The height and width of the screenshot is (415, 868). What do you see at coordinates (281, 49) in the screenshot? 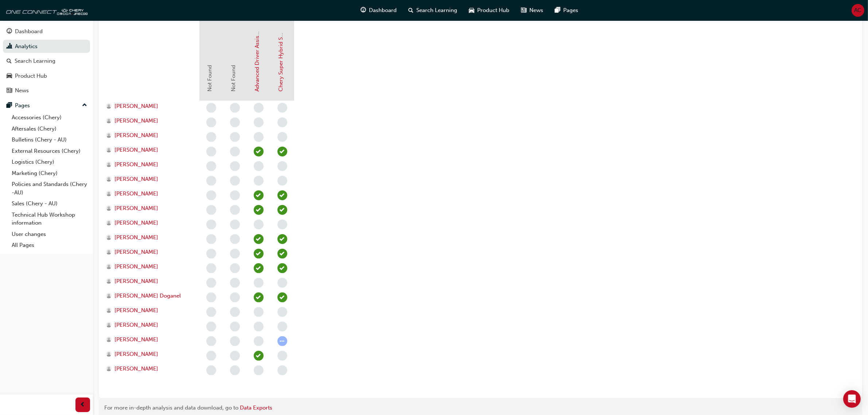
I see `a: Chery Super Hybrid System (CSH)` at bounding box center [281, 49].